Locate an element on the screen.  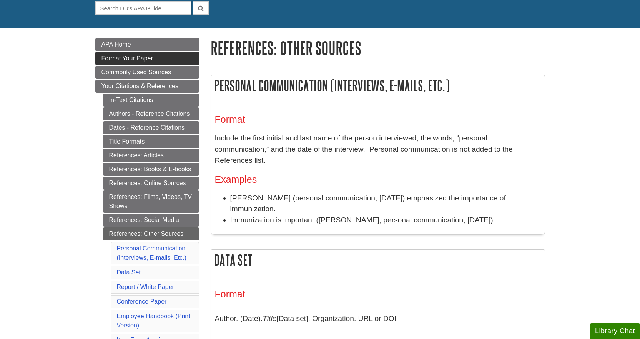
h1: References: Other Sources is located at coordinates (378, 48).